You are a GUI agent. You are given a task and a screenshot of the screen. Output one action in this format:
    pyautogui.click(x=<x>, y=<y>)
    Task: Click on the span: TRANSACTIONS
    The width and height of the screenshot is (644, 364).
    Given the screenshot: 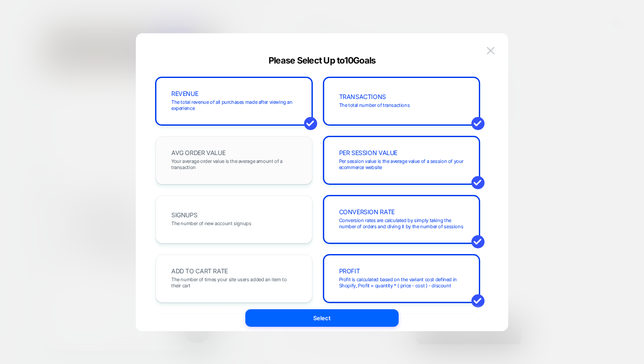 What is the action you would take?
    pyautogui.click(x=362, y=97)
    